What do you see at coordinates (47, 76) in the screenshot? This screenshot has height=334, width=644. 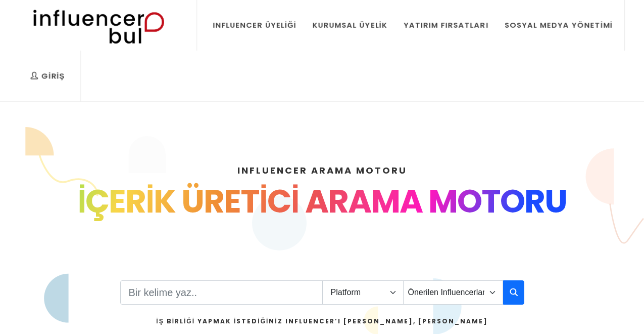 I see `div: Giriş` at bounding box center [47, 76].